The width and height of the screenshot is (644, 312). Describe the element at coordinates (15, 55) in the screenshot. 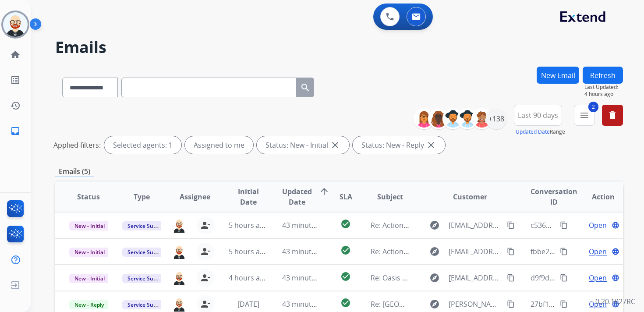

I see `mat-icon: home` at that location.